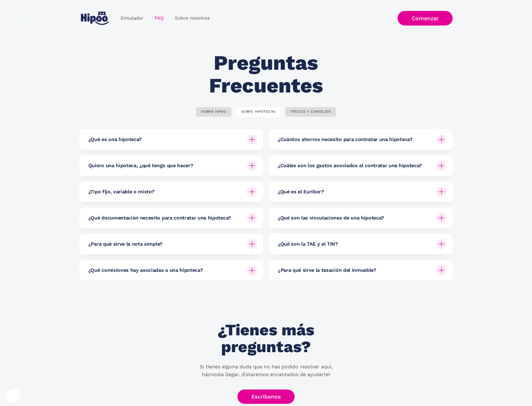 Image resolution: width=532 pixels, height=406 pixels. What do you see at coordinates (345, 140) in the screenshot?
I see `h6: ¿Cuántos ahorros necesito para contratar una hipoteca?` at bounding box center [345, 140].